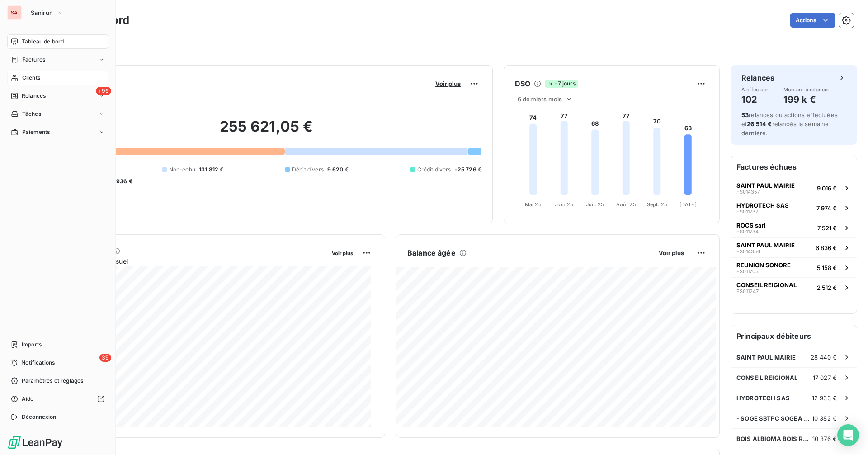 The height and width of the screenshot is (455, 868). What do you see at coordinates (826, 248) in the screenshot?
I see `span: 6 836 €` at bounding box center [826, 248].